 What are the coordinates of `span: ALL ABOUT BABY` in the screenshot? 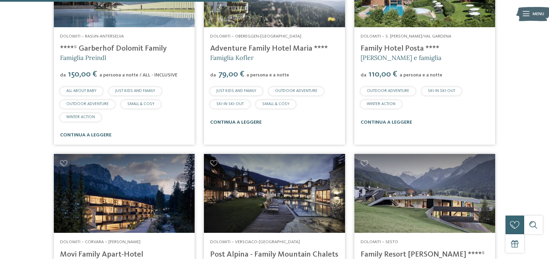 It's located at (81, 91).